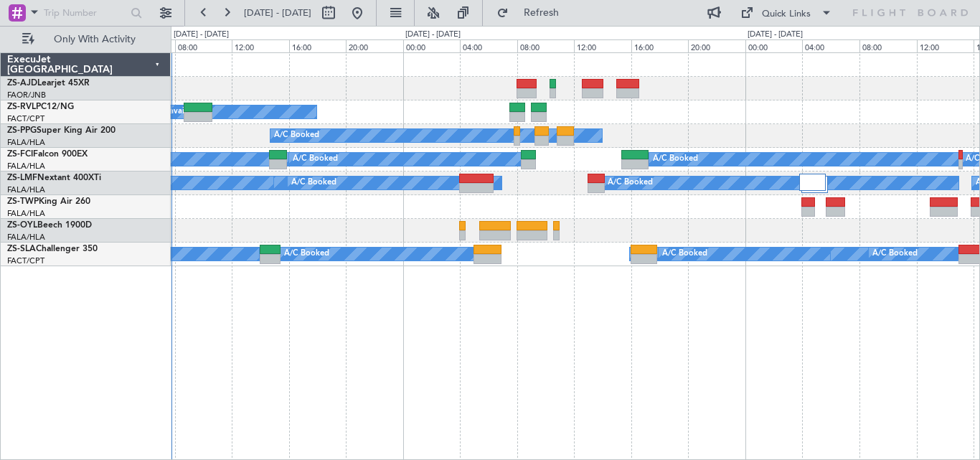 This screenshot has height=460, width=980. I want to click on a: ZS-FCIFalcon 900EX, so click(47, 154).